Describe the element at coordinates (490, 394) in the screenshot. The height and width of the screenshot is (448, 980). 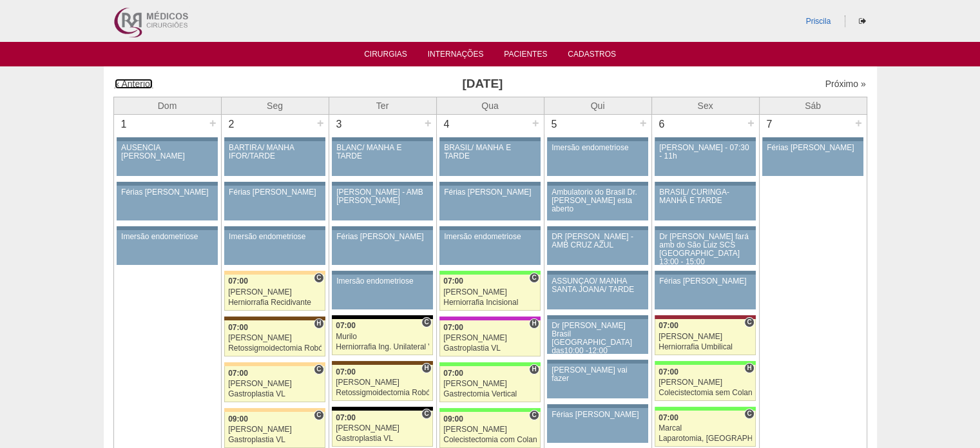
I see `div: Gastrectomia Vertical` at that location.